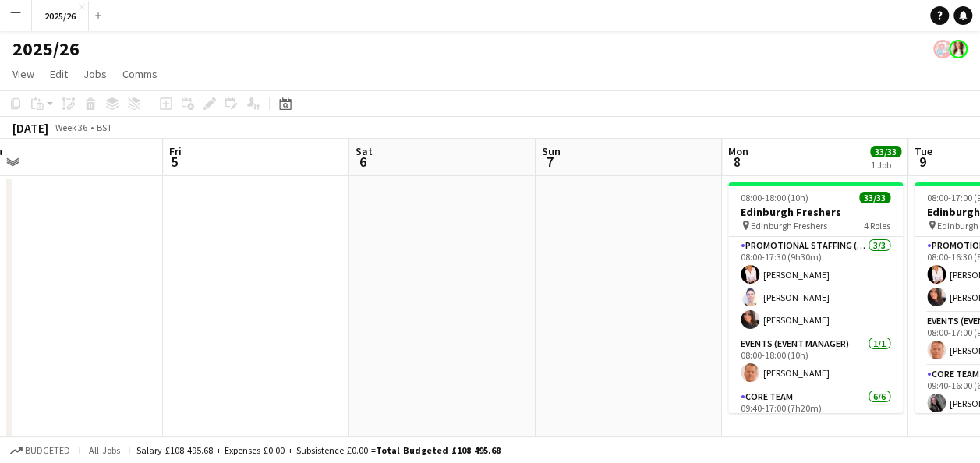  What do you see at coordinates (176, 151) in the screenshot?
I see `span: Fri` at bounding box center [176, 151].